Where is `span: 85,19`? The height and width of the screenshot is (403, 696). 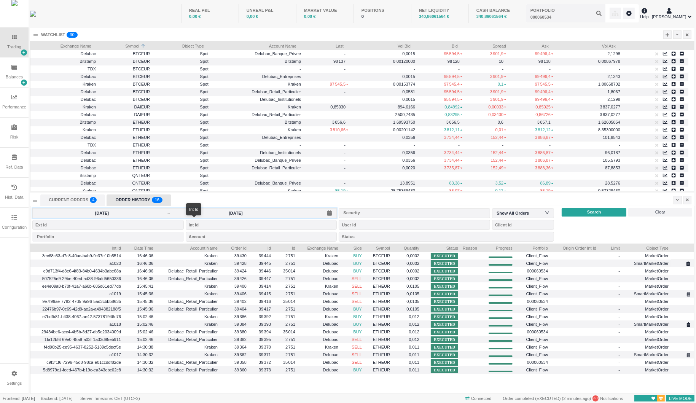 span: 85,19 is located at coordinates (547, 191).